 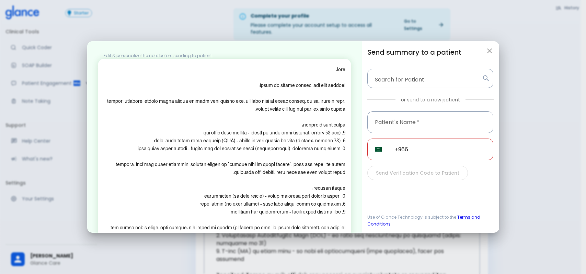 I want to click on h6: Send summary to a patient, so click(x=430, y=52).